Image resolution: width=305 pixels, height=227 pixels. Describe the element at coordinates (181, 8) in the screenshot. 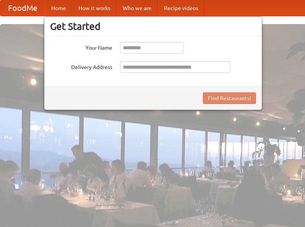

I see `a: Recipe videos` at that location.